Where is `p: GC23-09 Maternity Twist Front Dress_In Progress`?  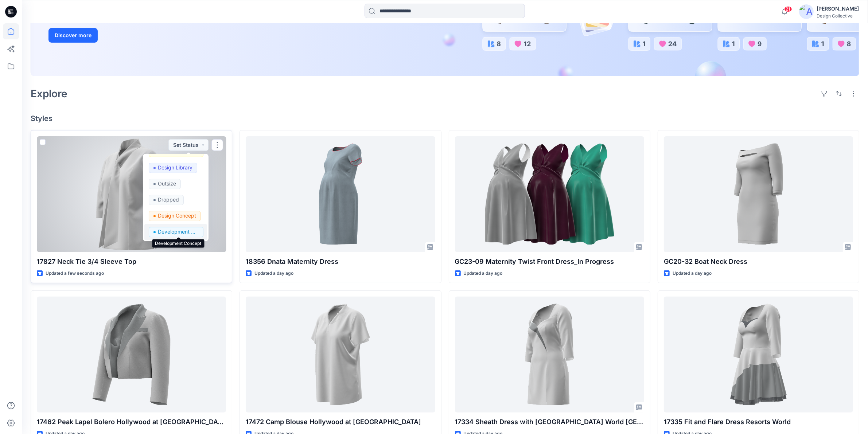
p: GC23-09 Maternity Twist Front Dress_In Progress is located at coordinates (549, 262).